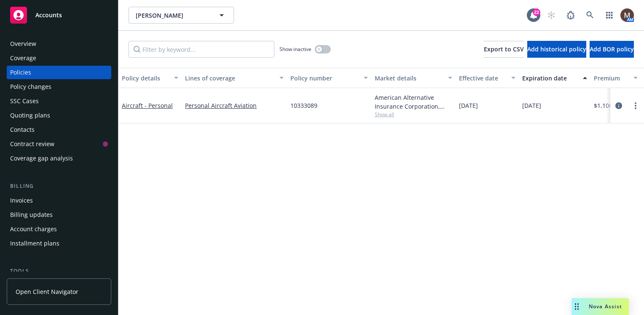 This screenshot has height=315, width=644. What do you see at coordinates (59, 116) in the screenshot?
I see `a: Quoting plans` at bounding box center [59, 116].